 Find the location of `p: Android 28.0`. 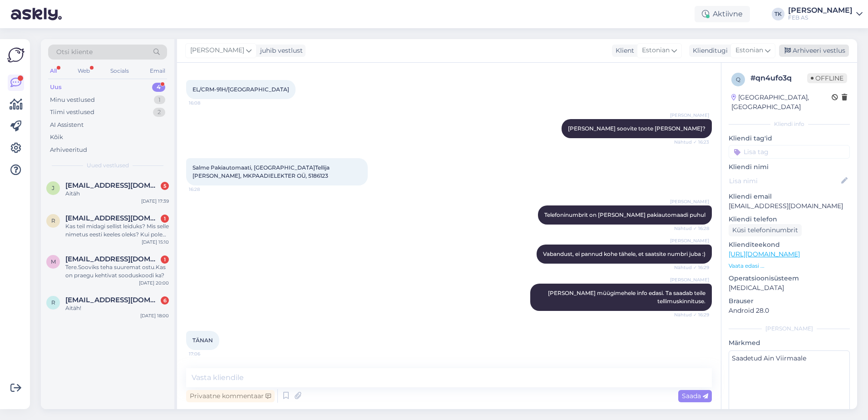

p: Android 28.0 is located at coordinates (789, 310).